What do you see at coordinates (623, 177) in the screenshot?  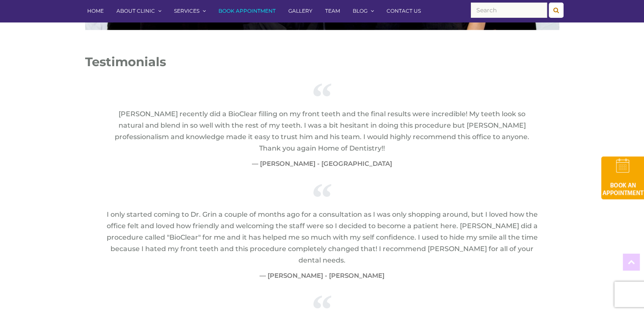 I see `img: book-an-appointment-hod-gld.png` at bounding box center [623, 177].